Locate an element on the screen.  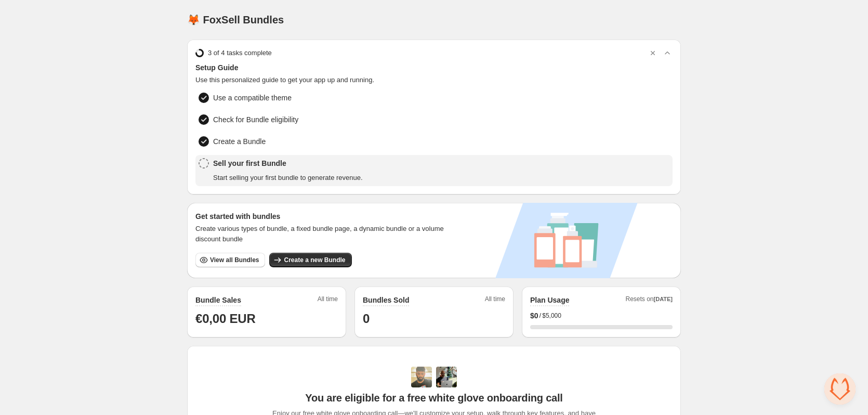
span: Create various types of bundle, a fixed bundle page, a dynamic bundle or a volume discount bundle is located at coordinates (324, 234).